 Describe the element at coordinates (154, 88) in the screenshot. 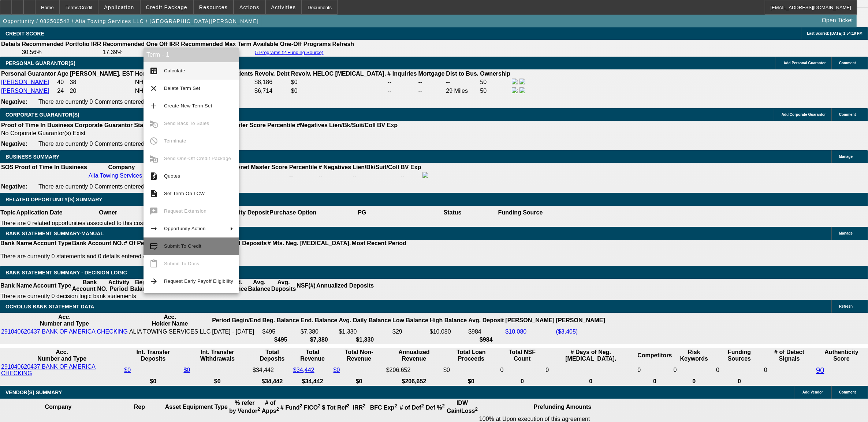

I see `mat-icon: clear` at that location.